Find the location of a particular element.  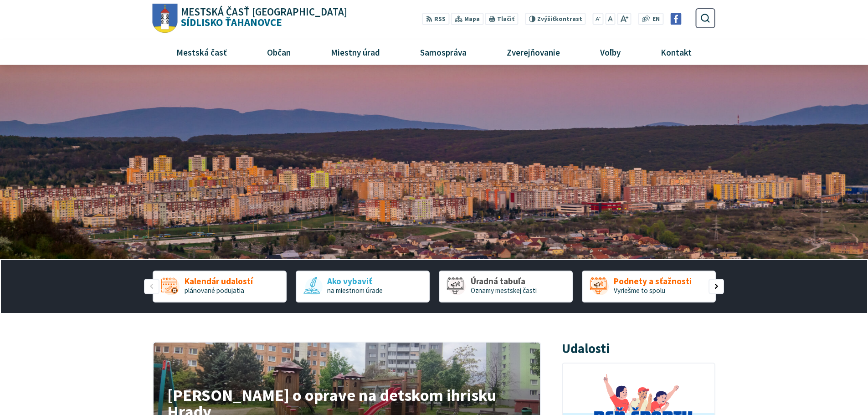

span: Kalendár udalostí is located at coordinates (219, 281).